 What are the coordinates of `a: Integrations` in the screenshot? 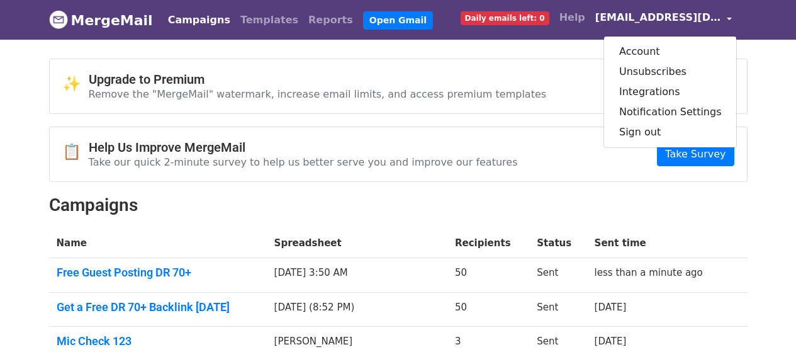 It's located at (670, 92).